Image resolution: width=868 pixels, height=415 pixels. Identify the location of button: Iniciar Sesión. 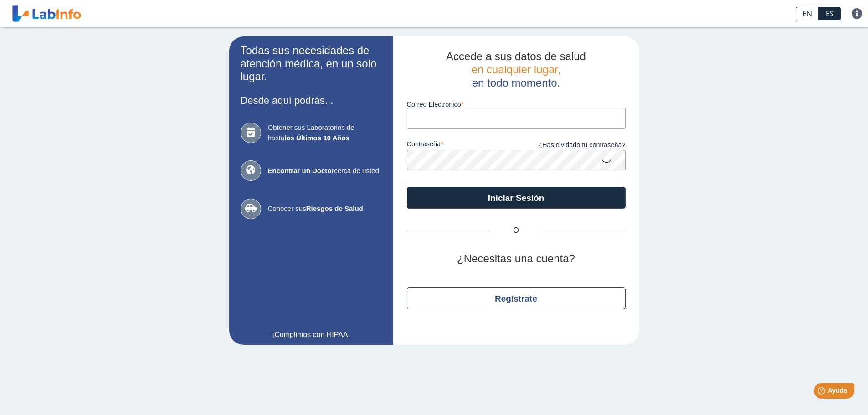
(516, 198).